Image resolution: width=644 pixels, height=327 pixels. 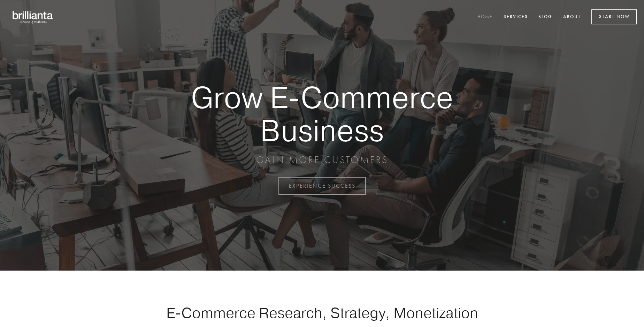 What do you see at coordinates (485, 17) in the screenshot?
I see `a: Home` at bounding box center [485, 17].